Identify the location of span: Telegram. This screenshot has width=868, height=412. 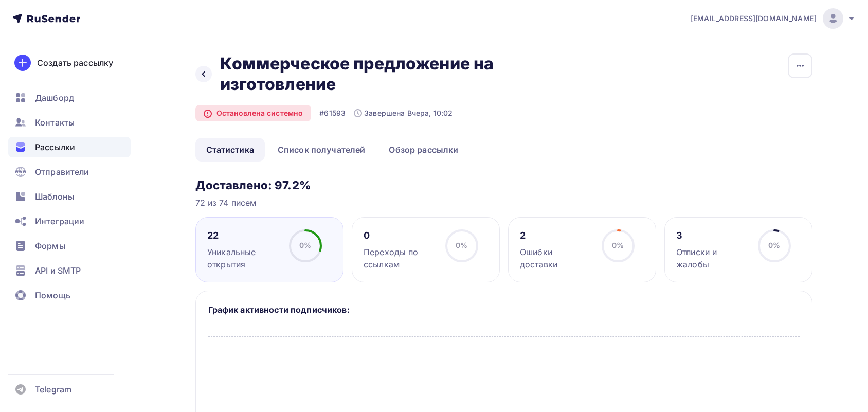
(53, 389).